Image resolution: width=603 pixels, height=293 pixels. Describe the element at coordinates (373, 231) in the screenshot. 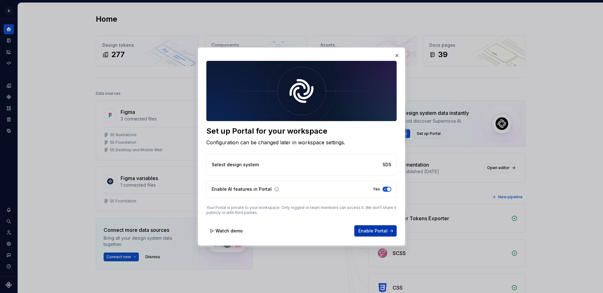

I see `span: Enable Portal` at that location.